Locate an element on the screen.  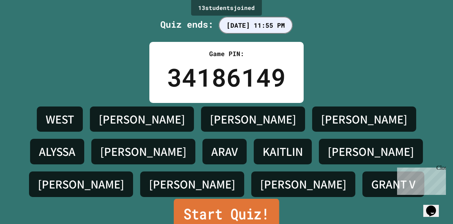
h4: KAITLIN is located at coordinates (283, 151).